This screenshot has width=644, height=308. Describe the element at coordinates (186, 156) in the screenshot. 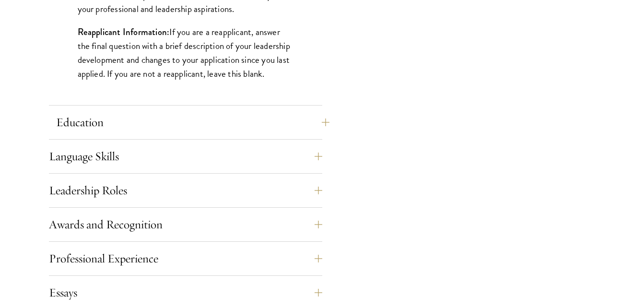

I see `button: Language Skills` at that location.